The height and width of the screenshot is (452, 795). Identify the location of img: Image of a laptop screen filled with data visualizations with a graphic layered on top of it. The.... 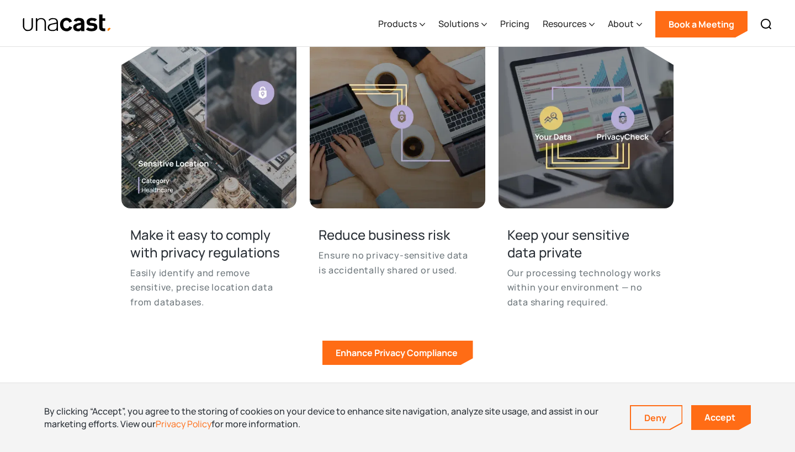
(585, 121).